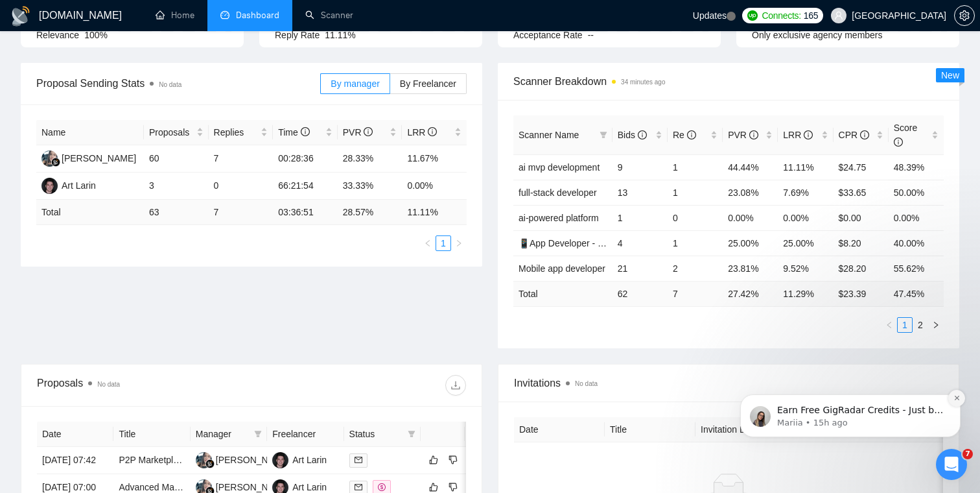 The image size is (980, 493). I want to click on span: Dashboard, so click(257, 15).